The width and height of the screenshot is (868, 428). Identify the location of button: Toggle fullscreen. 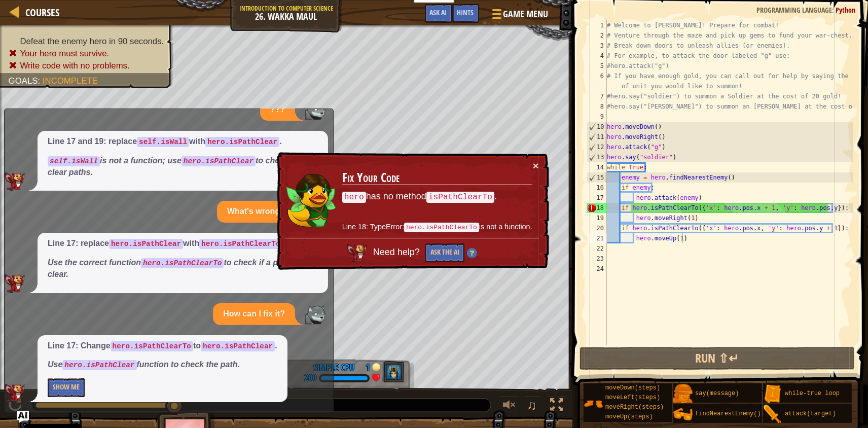
(557, 406).